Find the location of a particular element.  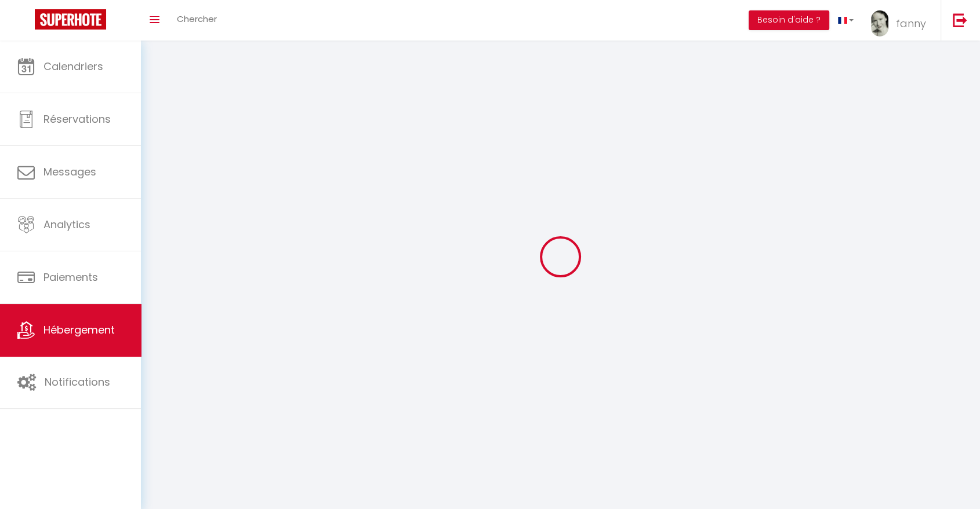

img: logout is located at coordinates (959, 20).